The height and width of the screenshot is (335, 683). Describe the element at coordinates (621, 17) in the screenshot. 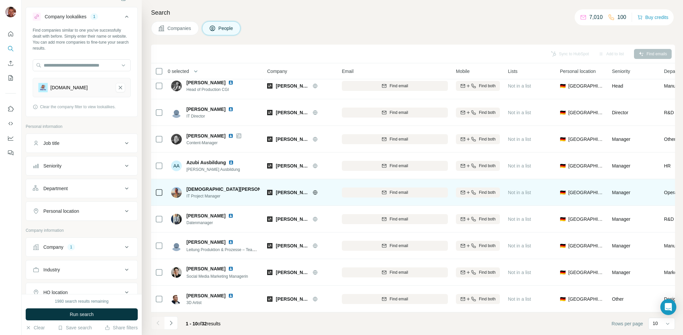

I see `p: 100` at that location.